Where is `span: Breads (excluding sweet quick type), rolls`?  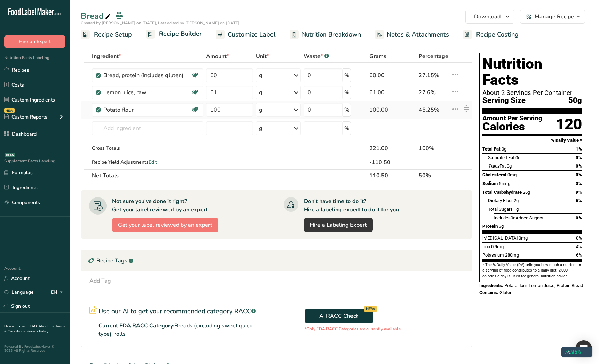 span: Breads (excluding sweet quick type), rolls is located at coordinates (175, 330).